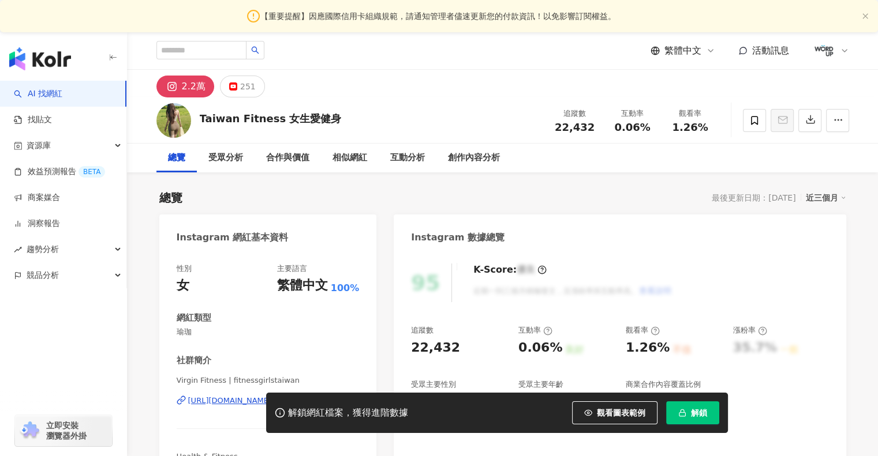 The height and width of the screenshot is (456, 878). I want to click on span: 繁體中文, so click(683, 51).